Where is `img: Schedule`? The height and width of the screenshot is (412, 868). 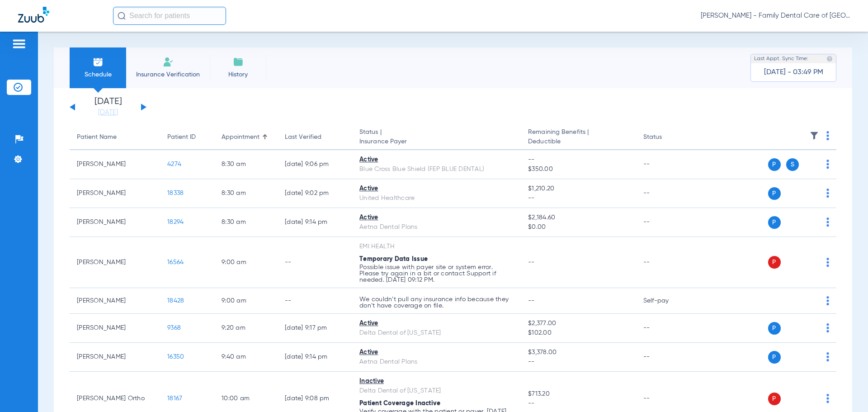
img: Schedule is located at coordinates (98, 62).